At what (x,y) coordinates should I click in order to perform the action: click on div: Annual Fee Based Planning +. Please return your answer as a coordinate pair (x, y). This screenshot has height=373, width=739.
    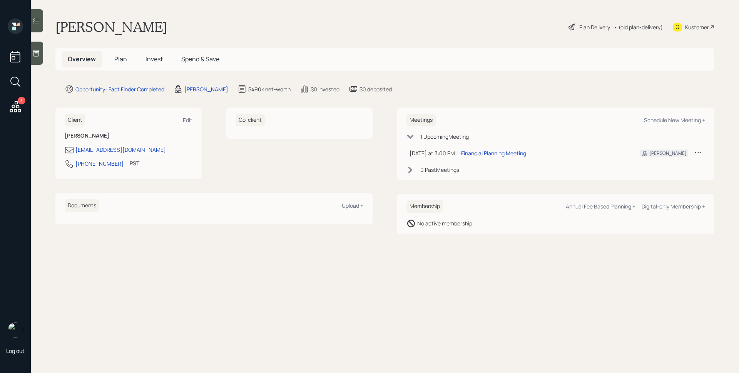
    Looking at the image, I should click on (601, 206).